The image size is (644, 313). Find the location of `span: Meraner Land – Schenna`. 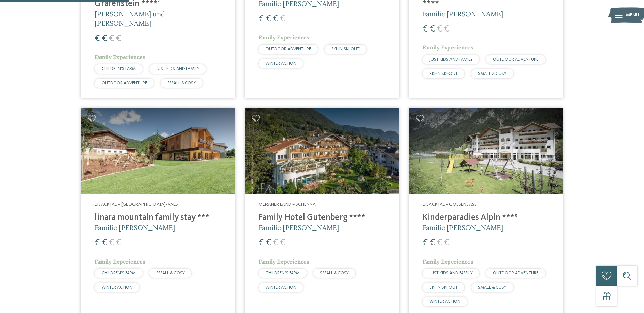

span: Meraner Land – Schenna is located at coordinates (287, 204).